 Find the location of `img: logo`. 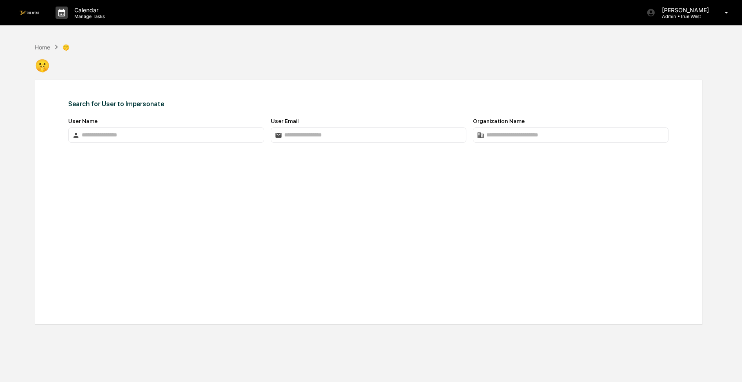

img: logo is located at coordinates (29, 12).